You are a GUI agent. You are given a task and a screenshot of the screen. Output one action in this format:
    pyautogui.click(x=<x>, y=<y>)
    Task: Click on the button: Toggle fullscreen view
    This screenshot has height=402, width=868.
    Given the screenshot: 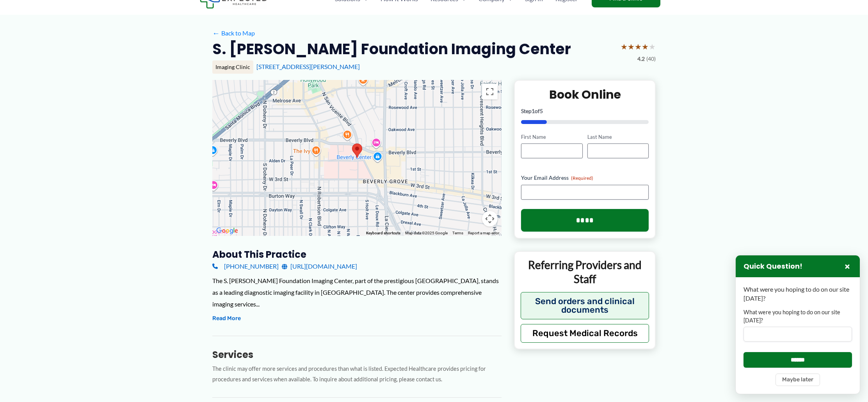 What is the action you would take?
    pyautogui.click(x=490, y=92)
    